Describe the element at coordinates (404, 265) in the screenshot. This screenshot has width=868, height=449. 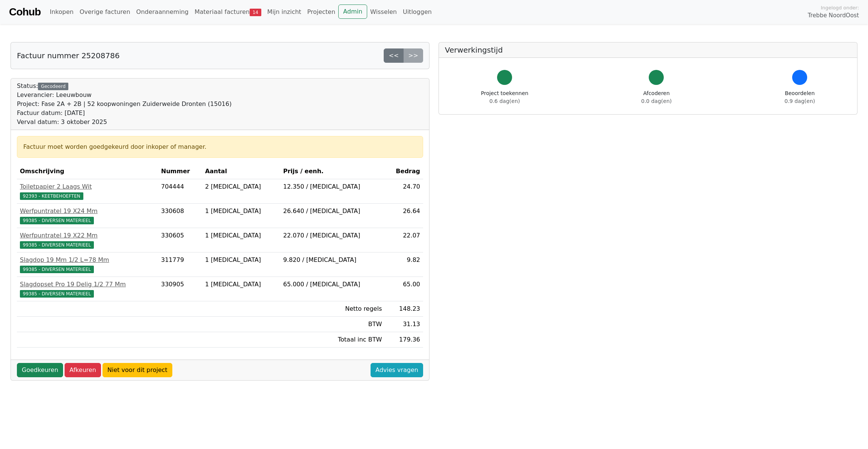
I see `td: 9.82` at that location.